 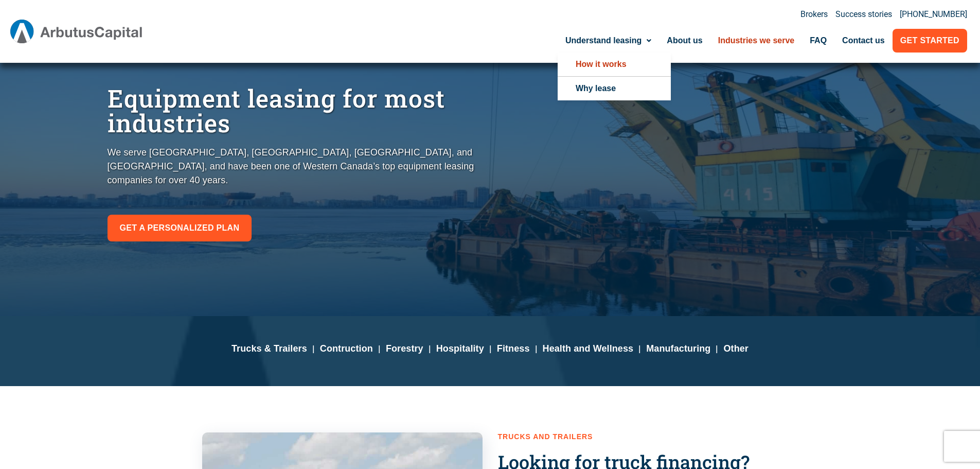 What do you see at coordinates (588, 349) in the screenshot?
I see `b: Health and Wellness` at bounding box center [588, 349].